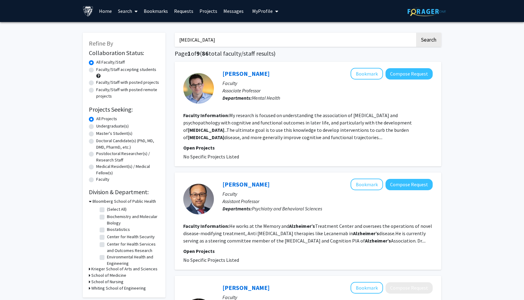 Image resolution: width=524 pixels, height=300 pixels. What do you see at coordinates (308, 234) in the screenshot?
I see `fg-read-more: He works at the Memory and Treatment Center and oversees the operations of novel disease-modifyin...` at bounding box center [308, 234].